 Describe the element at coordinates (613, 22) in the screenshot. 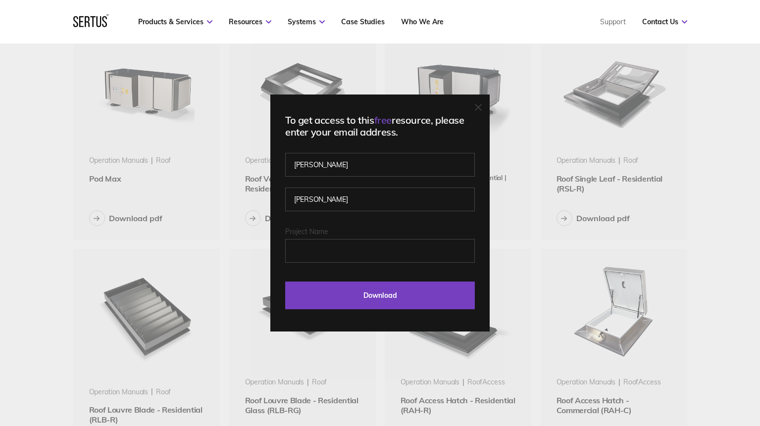

I see `a: Support` at that location.